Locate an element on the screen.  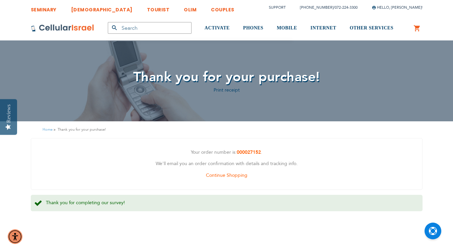
a: TOURIST is located at coordinates (158, 8).